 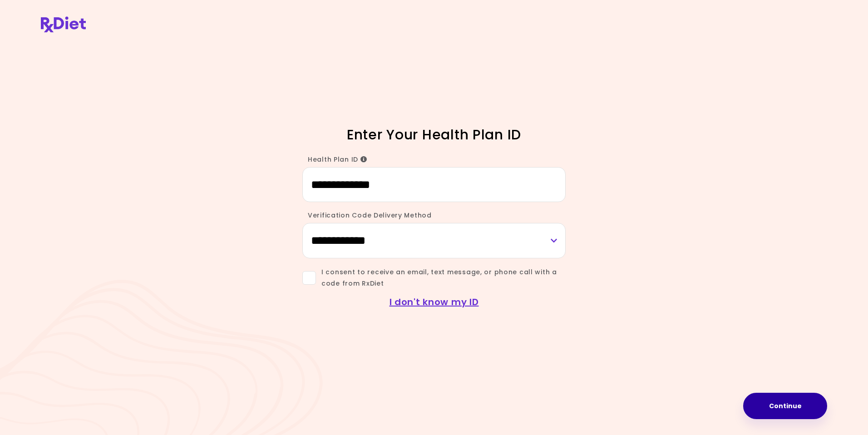 I want to click on a: I don't know my ID, so click(x=434, y=302).